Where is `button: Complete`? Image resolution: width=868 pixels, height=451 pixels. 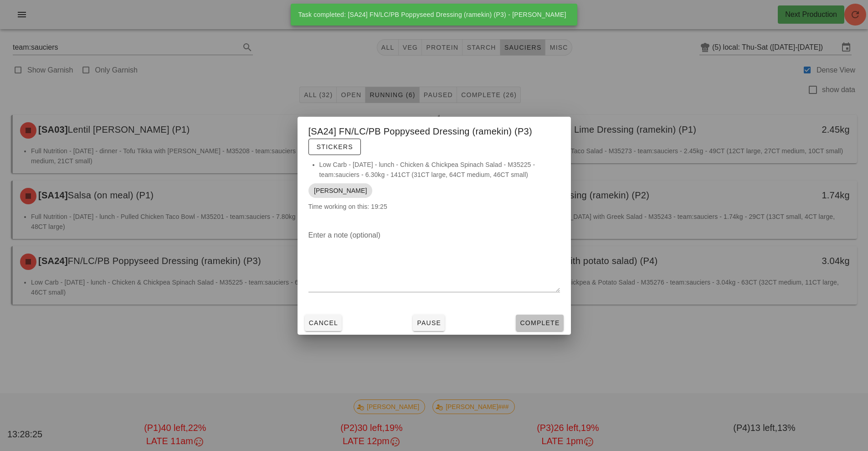 button: Complete is located at coordinates (539, 323).